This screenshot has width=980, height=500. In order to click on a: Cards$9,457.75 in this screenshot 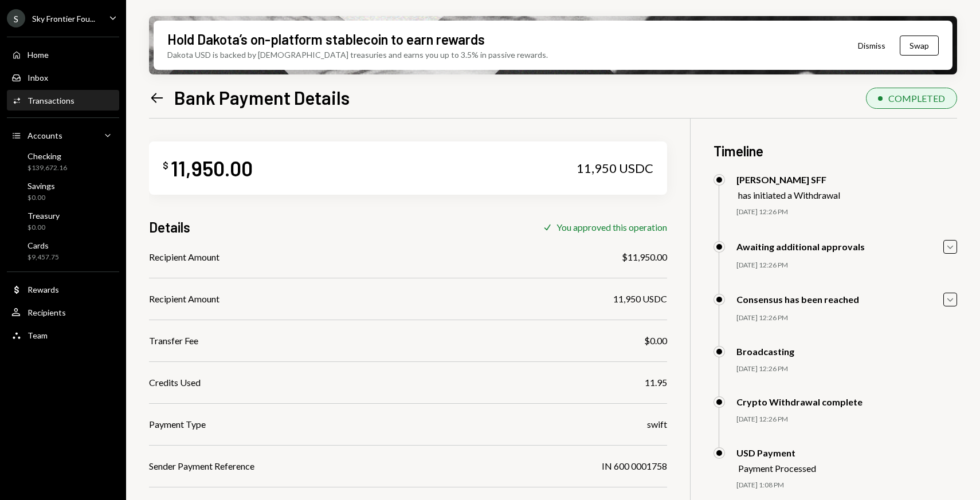, I will do `click(63, 250)`.